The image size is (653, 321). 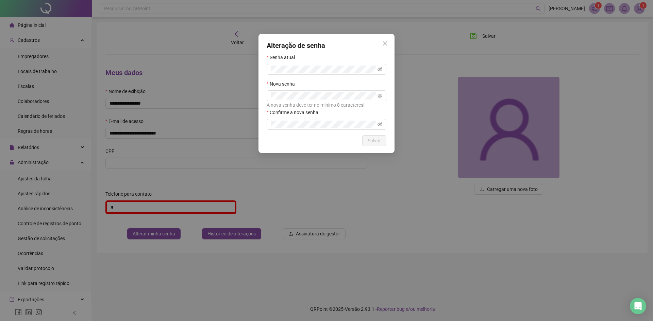 I want to click on label: Nova senha, so click(x=283, y=84).